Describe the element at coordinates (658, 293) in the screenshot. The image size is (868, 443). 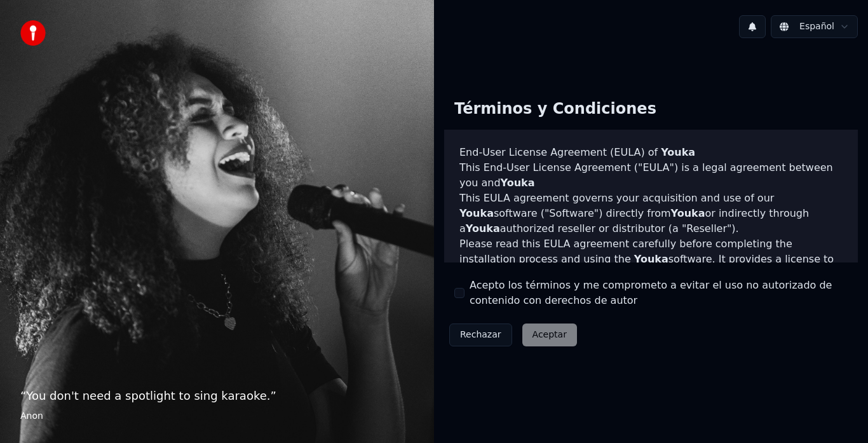
I see `label: Acepto los términos y me comprometo a evitar el uso no autorizado de contenido con derechos de autor` at that location.